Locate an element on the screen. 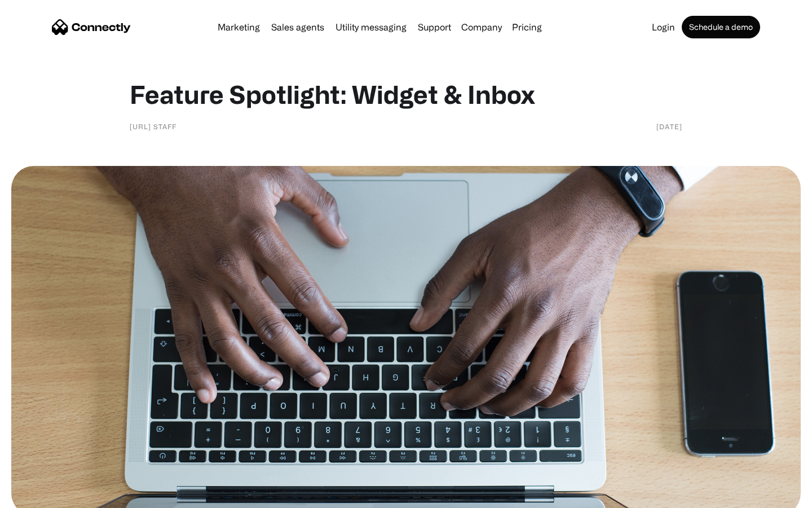 Image resolution: width=812 pixels, height=508 pixels. a: Marketing is located at coordinates (239, 27).